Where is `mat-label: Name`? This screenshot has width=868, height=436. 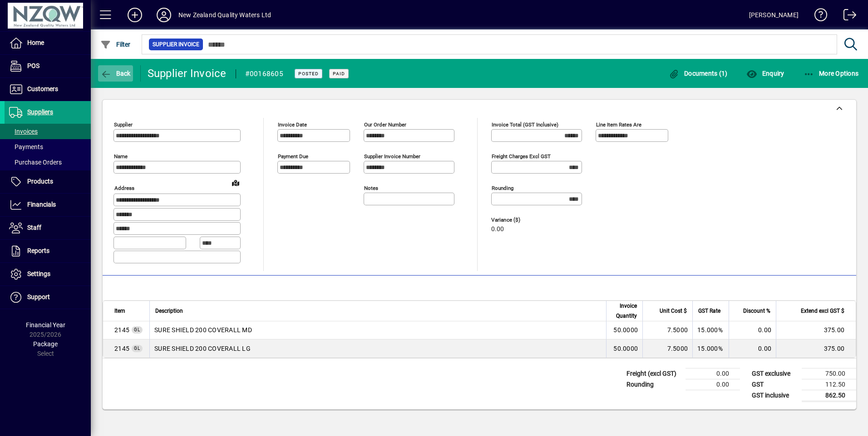 mat-label: Name is located at coordinates (120, 157).